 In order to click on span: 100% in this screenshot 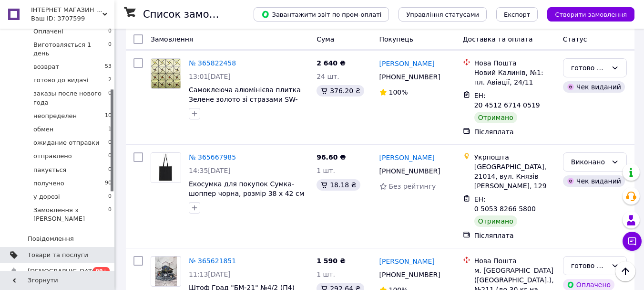, I will do `click(399, 92)`.